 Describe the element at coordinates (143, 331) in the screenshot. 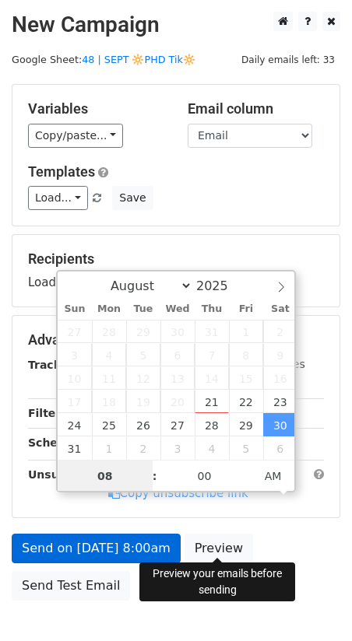

I see `span: July 29, 2025` at that location.